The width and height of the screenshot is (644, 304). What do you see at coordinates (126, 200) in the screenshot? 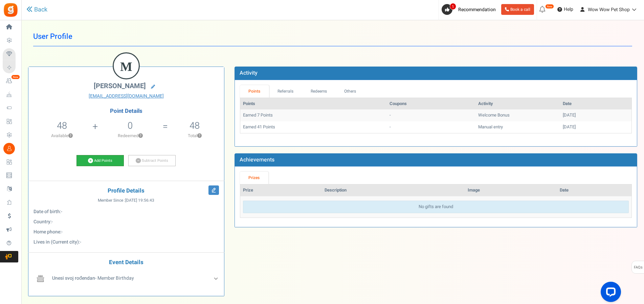
I see `span: Member Since :` at bounding box center [126, 200].